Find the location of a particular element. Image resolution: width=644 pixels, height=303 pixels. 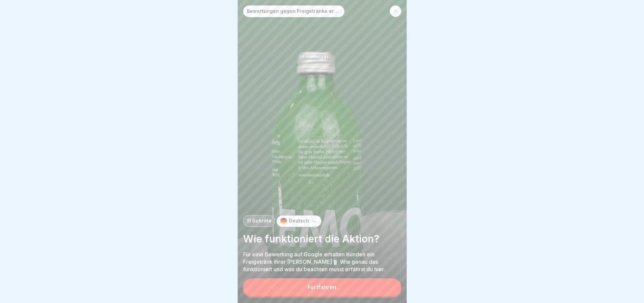

p: Bewertungen gegen Freigetränke erhalten is located at coordinates (294, 11).